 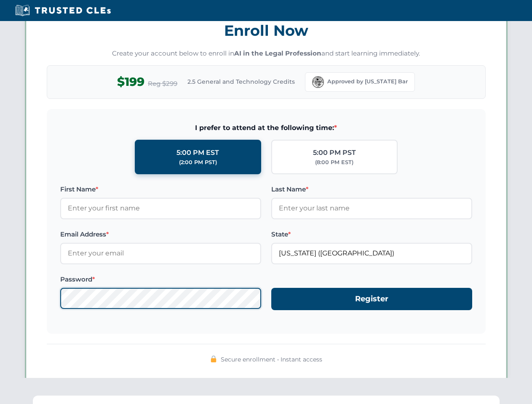 What do you see at coordinates (160, 190) in the screenshot?
I see `label: First Name` at bounding box center [160, 190].